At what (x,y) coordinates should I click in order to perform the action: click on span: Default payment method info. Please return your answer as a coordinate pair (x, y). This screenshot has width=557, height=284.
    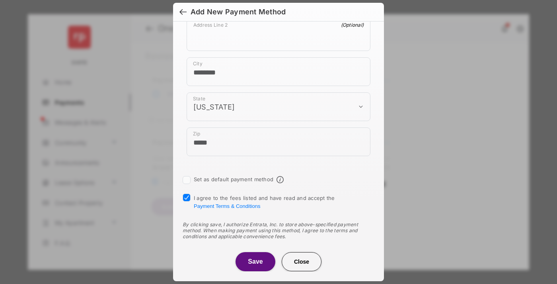
    Looking at the image, I should click on (280, 179).